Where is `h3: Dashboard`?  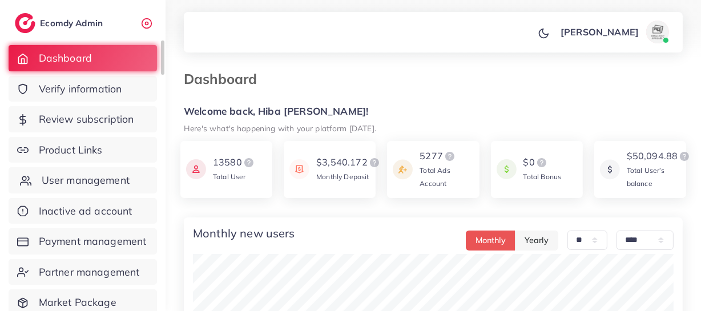 h3: Dashboard is located at coordinates (225, 79).